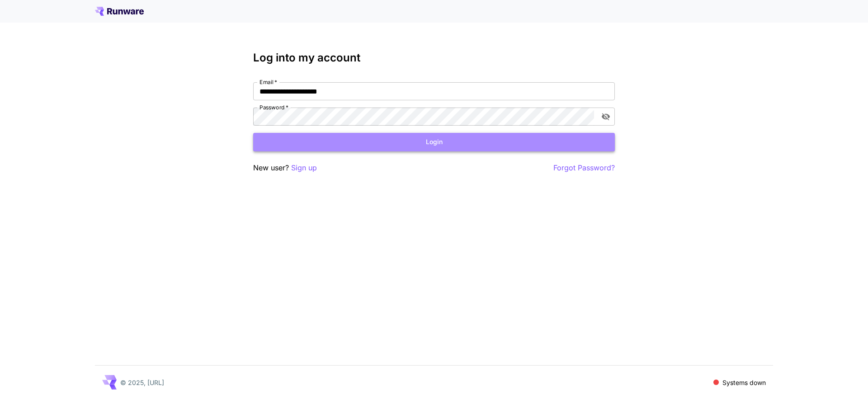 The width and height of the screenshot is (868, 399). Describe the element at coordinates (434, 58) in the screenshot. I see `h3: Log into my account` at that location.